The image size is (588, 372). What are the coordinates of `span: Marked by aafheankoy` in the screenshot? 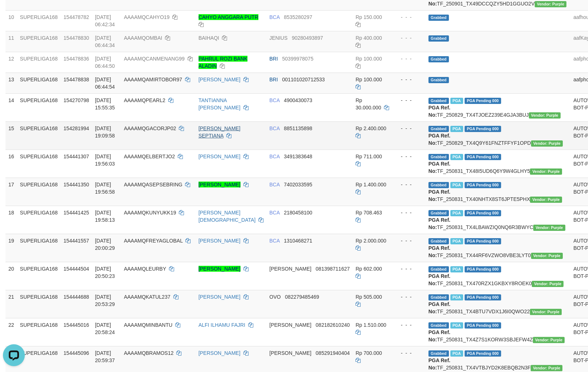 It's located at (456, 325).